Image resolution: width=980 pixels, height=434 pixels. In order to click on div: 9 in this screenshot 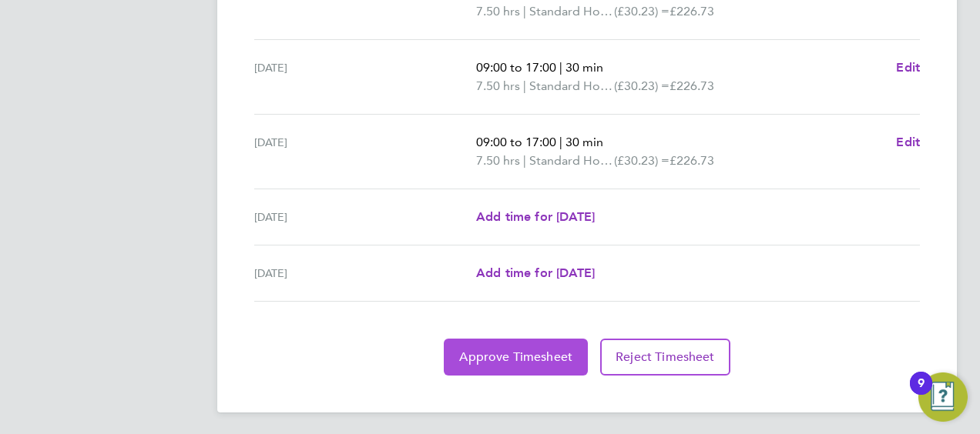, I will do `click(920, 394)`.